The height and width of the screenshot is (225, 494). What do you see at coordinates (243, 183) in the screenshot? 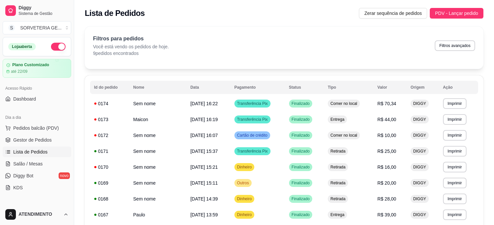
I see `span: Outros` at bounding box center [243, 183].